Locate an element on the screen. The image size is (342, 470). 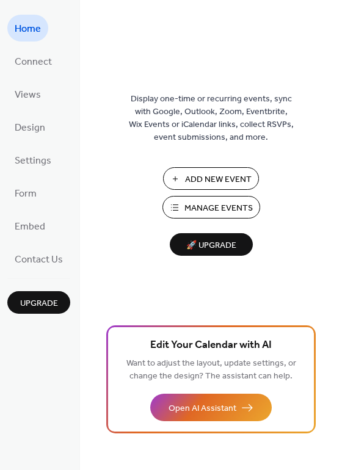
a: Connect is located at coordinates (33, 61).